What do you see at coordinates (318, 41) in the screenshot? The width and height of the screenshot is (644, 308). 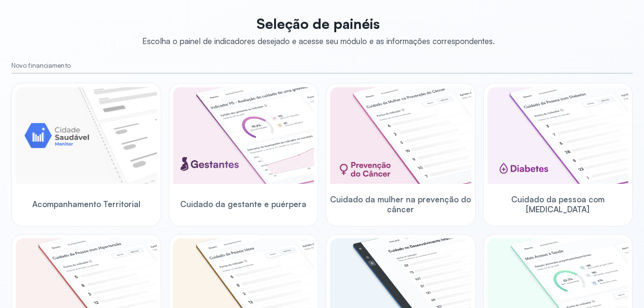 I see `div: Escolha o painel de indicadores desejado e acesse seu módulo e as informações correspondentes.` at bounding box center [318, 41].